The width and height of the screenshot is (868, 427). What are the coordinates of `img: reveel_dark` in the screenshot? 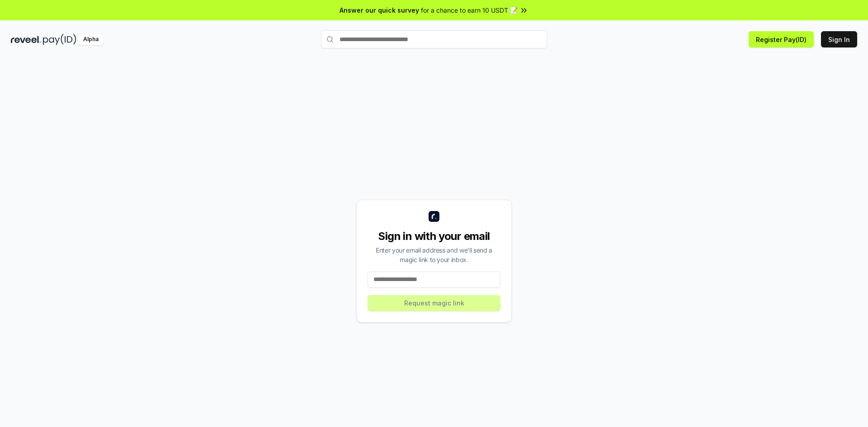 It's located at (26, 39).